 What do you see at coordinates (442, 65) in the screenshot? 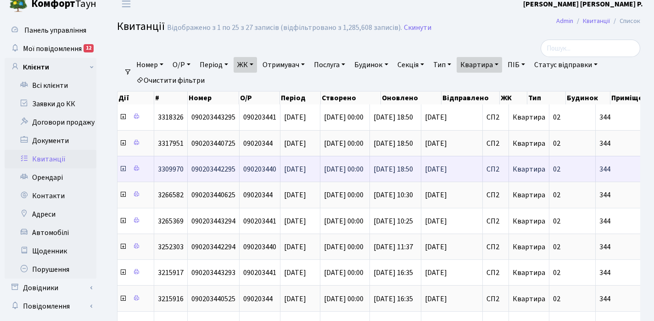
I see `a: Тип` at bounding box center [442, 65].